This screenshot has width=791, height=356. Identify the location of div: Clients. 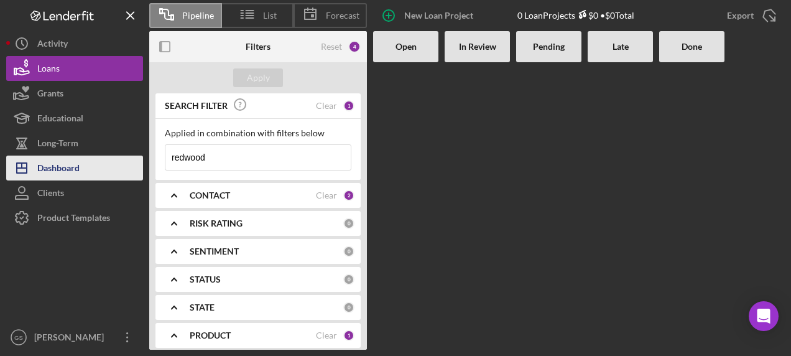
(50, 194).